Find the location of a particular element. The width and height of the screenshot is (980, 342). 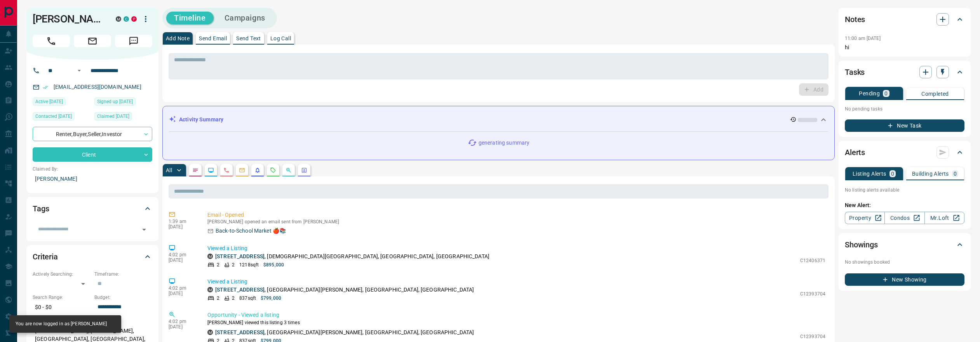

p: No listing alerts available is located at coordinates (905, 190).